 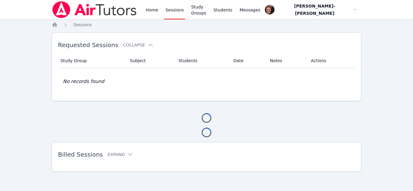 What do you see at coordinates (138, 45) in the screenshot?
I see `button: Collapse` at bounding box center [138, 45].